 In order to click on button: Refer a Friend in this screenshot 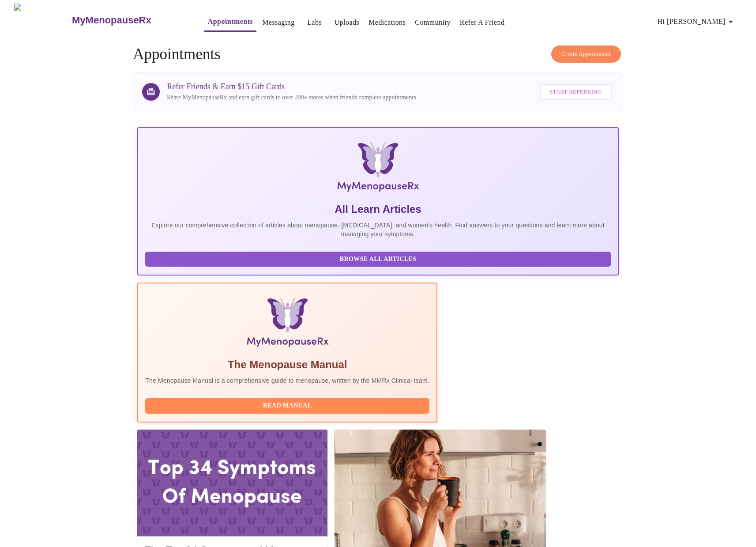, I will do `click(482, 22)`.